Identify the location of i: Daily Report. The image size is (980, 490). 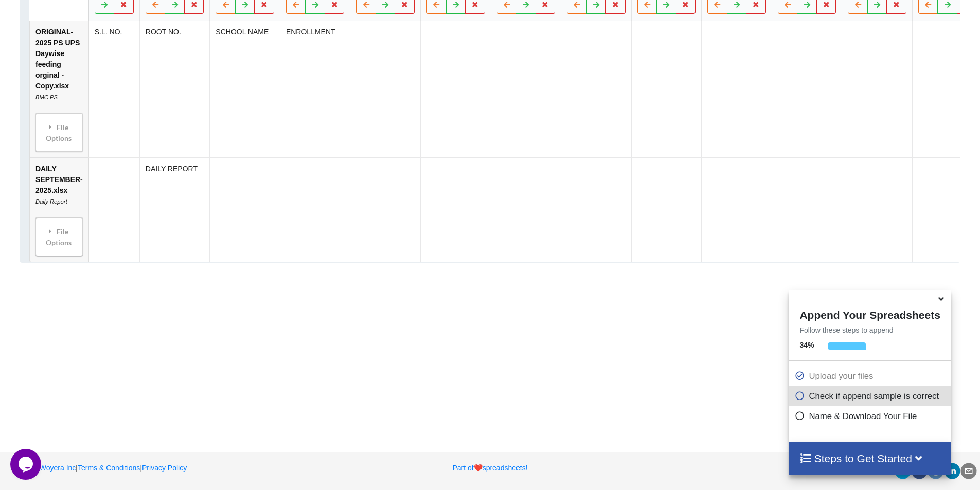
(51, 201).